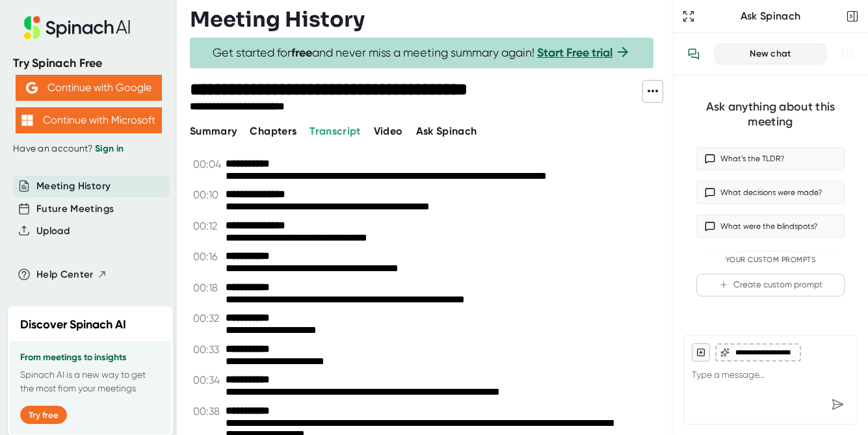  Describe the element at coordinates (208, 225) in the screenshot. I see `span: 00:12` at that location.